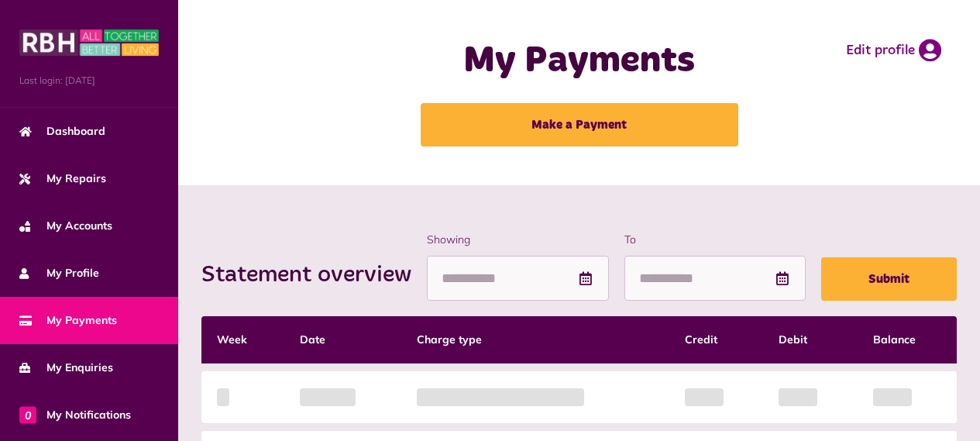 This screenshot has height=441, width=980. I want to click on span: My Accounts, so click(66, 225).